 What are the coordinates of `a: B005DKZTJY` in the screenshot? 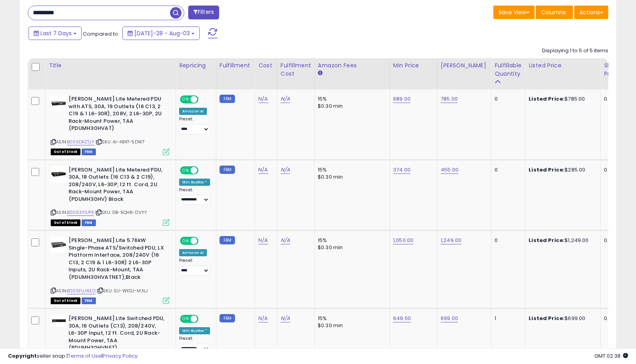 It's located at (81, 142).